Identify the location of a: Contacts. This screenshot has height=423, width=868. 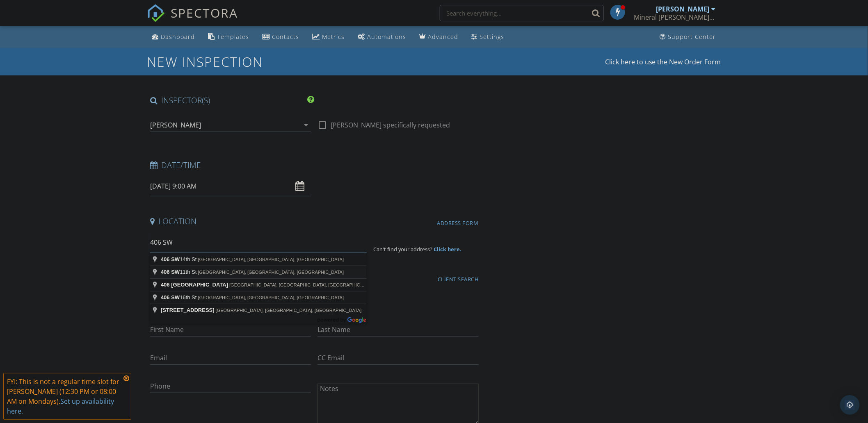
(281, 37).